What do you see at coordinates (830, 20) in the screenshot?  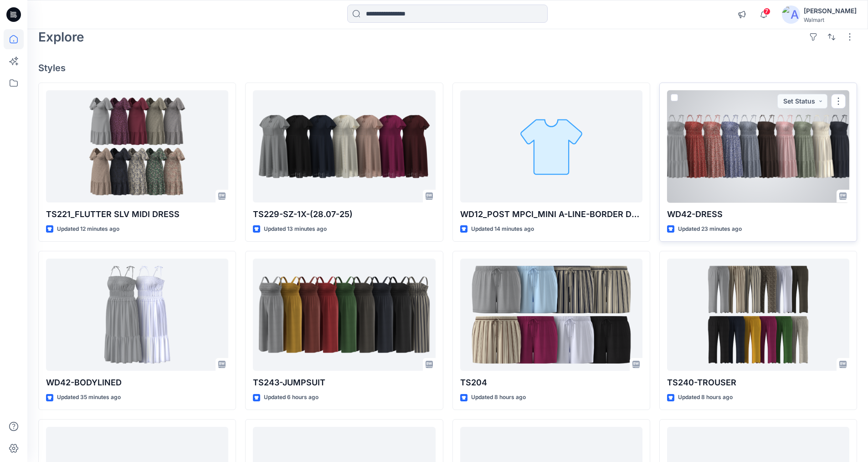 I see `div: Walmart` at bounding box center [830, 20].